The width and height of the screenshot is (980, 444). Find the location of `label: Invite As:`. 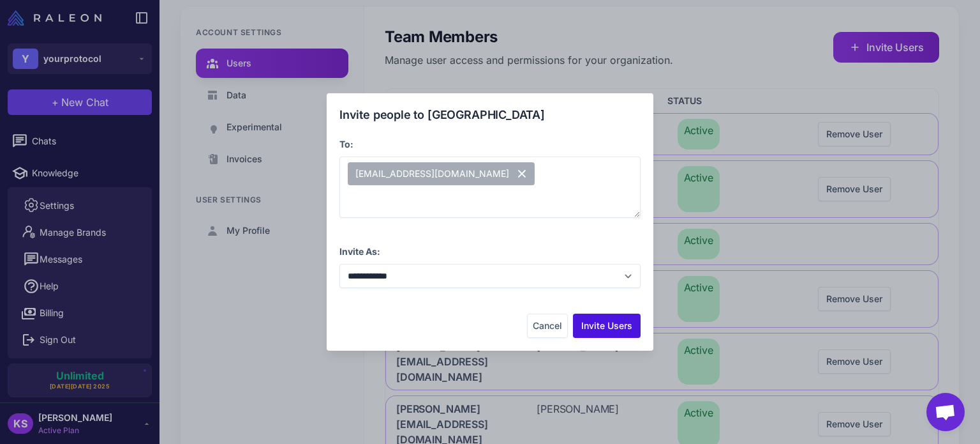

label: Invite As: is located at coordinates (360, 251).